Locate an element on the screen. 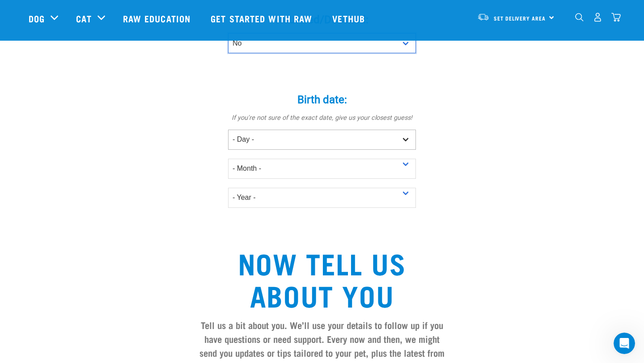 This screenshot has height=363, width=644. p: If you're not sure of the exact date, give us your closest guess! is located at coordinates (322, 118).